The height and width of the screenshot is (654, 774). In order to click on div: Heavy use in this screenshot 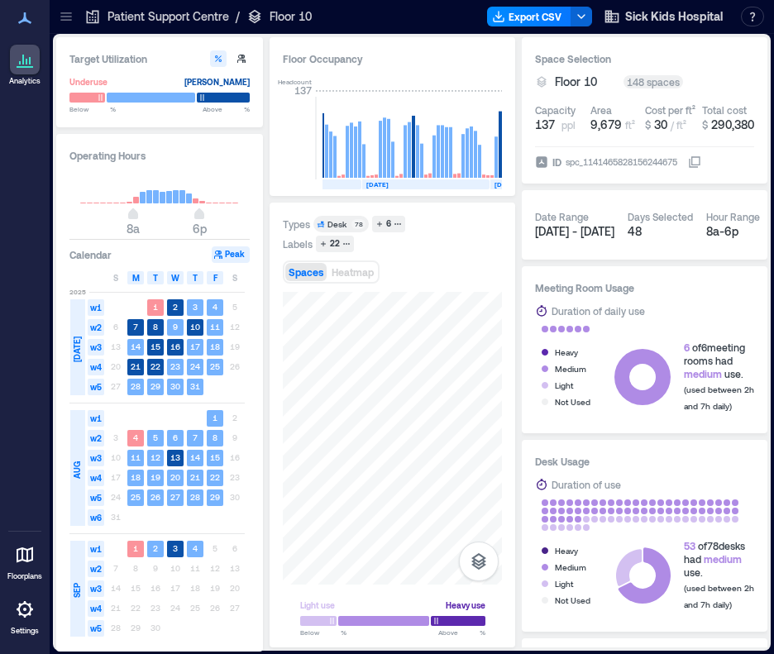, I will do `click(465, 605)`.